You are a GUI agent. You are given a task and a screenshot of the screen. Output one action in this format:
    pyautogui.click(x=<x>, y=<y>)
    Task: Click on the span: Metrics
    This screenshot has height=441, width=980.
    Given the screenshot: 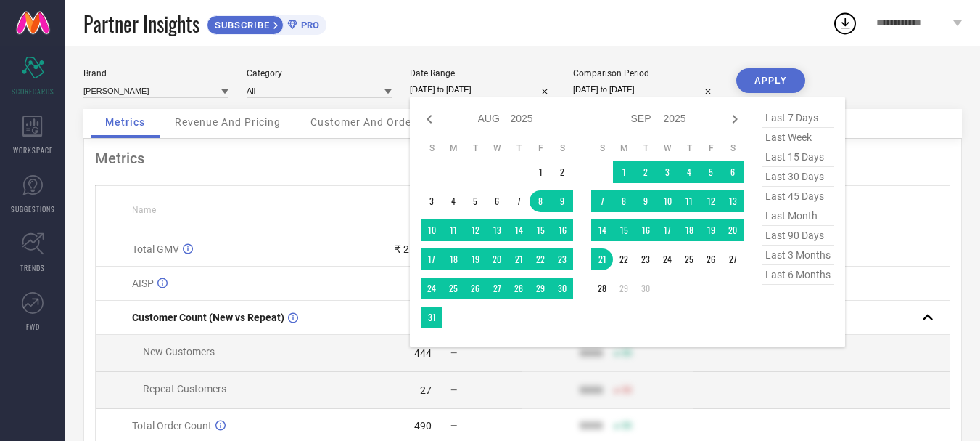 What is the action you would take?
    pyautogui.click(x=125, y=122)
    